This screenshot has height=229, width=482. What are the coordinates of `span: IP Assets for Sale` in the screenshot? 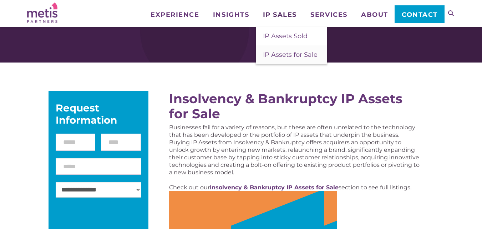 It's located at (290, 55).